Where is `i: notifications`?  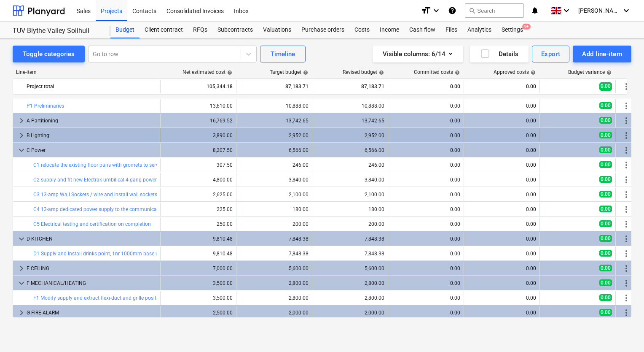
i: notifications is located at coordinates (535, 11).